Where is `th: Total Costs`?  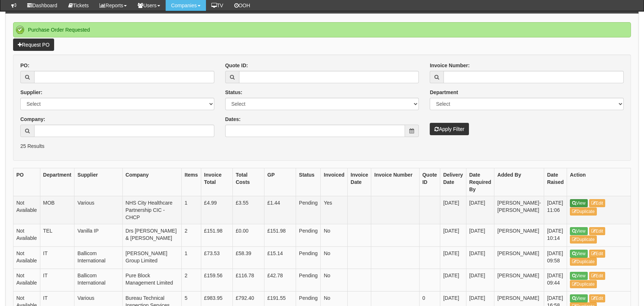
th: Total Costs is located at coordinates (248, 182).